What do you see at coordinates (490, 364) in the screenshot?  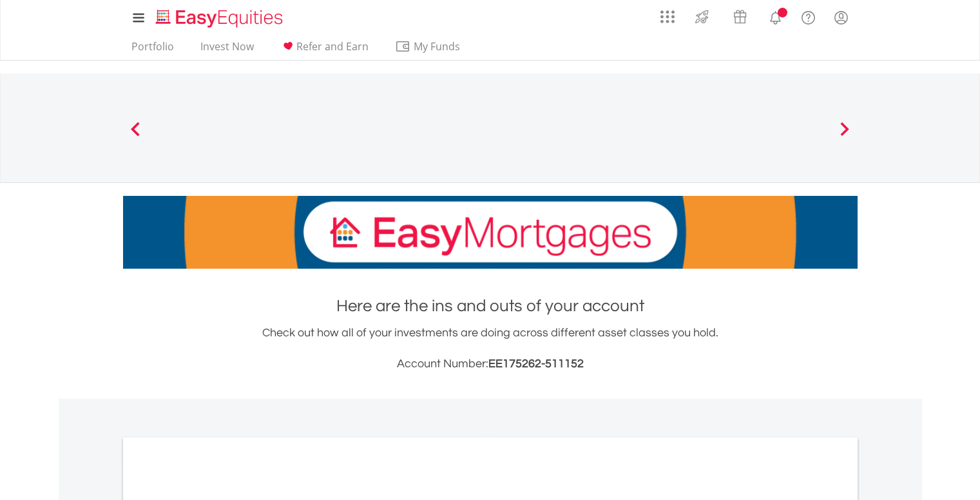 I see `h3: Account Number:` at bounding box center [490, 364].